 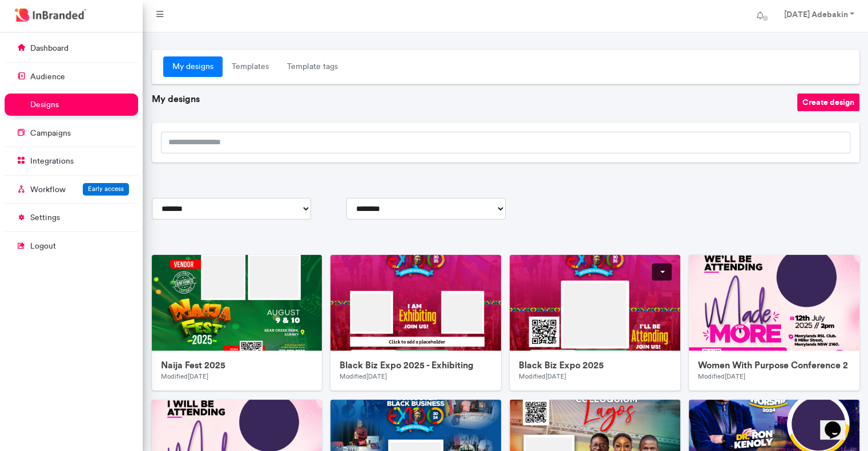 What do you see at coordinates (474, 99) in the screenshot?
I see `h6: My designs` at bounding box center [474, 99].